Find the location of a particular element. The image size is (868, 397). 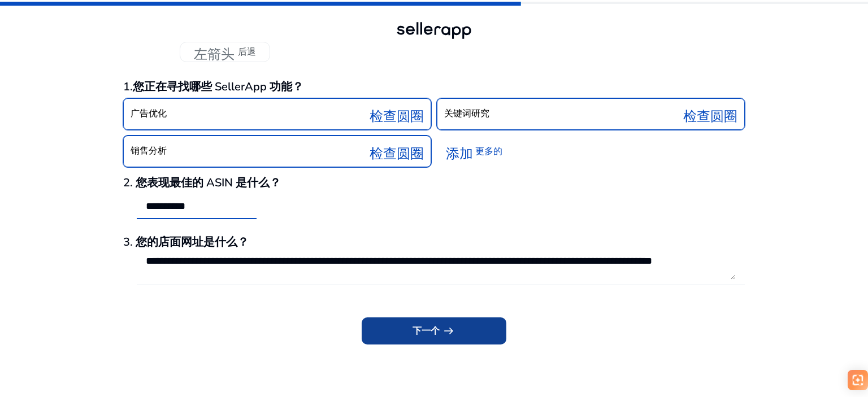

font: 3. 您的店面网址是什么？ is located at coordinates (186, 242).